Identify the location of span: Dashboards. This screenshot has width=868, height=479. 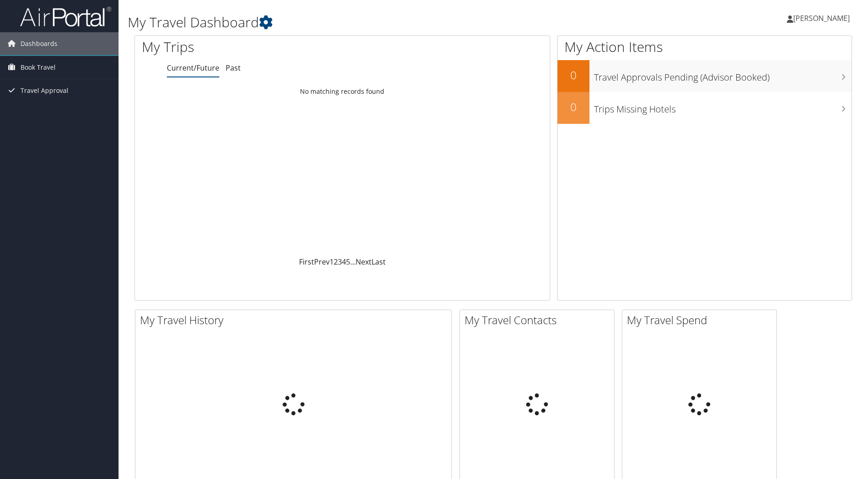
(39, 44).